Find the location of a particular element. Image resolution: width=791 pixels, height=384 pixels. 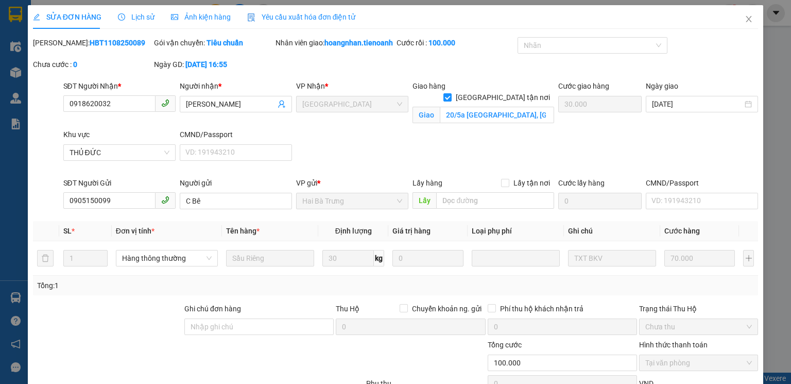

label: Ngày giao is located at coordinates (662, 86).